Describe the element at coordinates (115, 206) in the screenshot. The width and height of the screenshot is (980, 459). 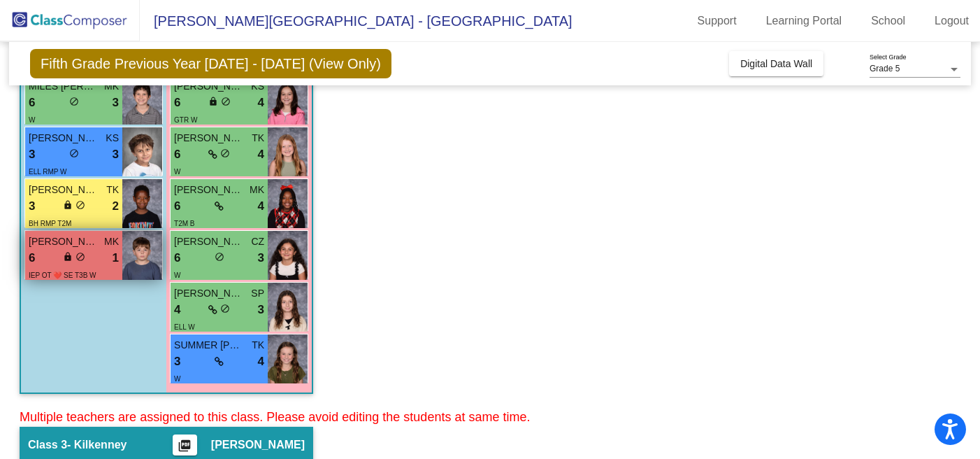
I see `span: 2` at that location.